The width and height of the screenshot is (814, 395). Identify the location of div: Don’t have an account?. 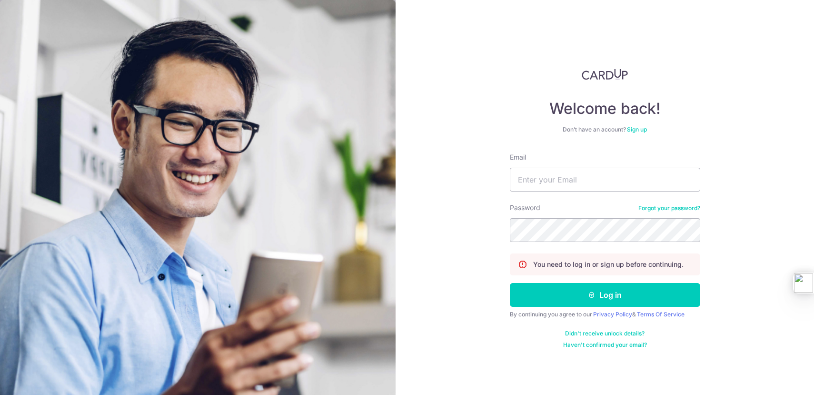
(605, 129).